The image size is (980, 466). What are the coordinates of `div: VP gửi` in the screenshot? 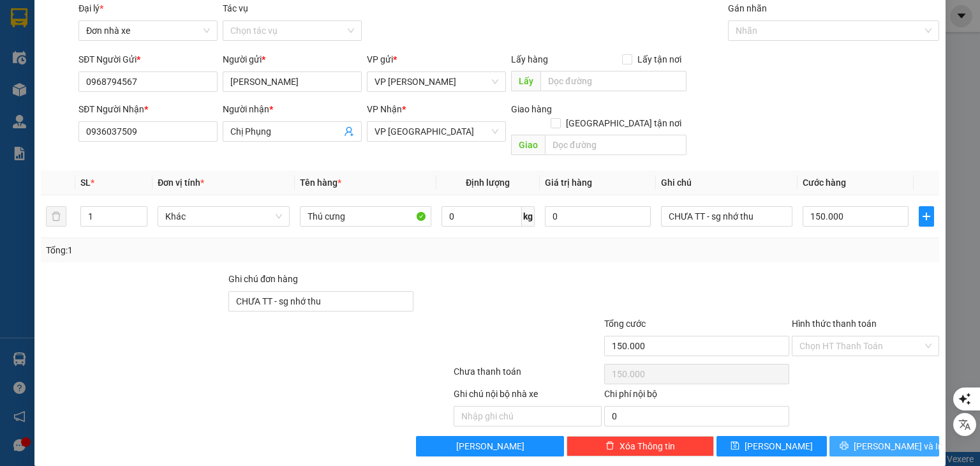 It's located at (437, 59).